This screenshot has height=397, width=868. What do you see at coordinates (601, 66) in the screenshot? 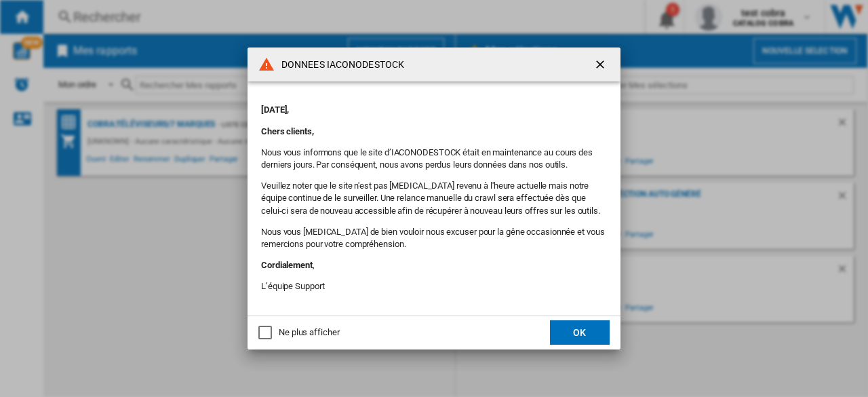
I see `ng-md-icon: getI18NText('BUTTONS.CLOSE_DIALOG')` at bounding box center [601, 66].